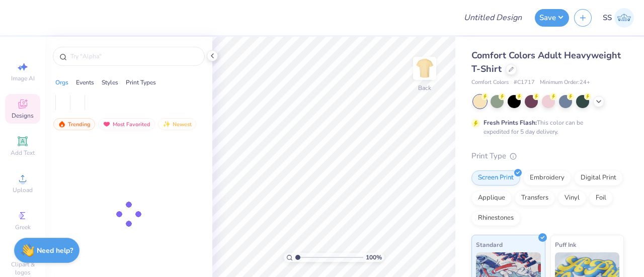 The width and height of the screenshot is (644, 277). Describe the element at coordinates (23, 78) in the screenshot. I see `span: Image AI` at that location.